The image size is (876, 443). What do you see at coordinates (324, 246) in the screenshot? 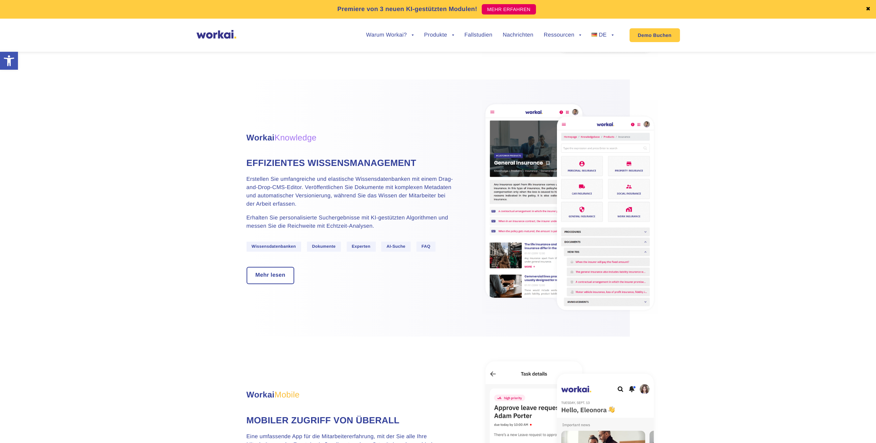
I see `span: Dokumente` at bounding box center [324, 246].